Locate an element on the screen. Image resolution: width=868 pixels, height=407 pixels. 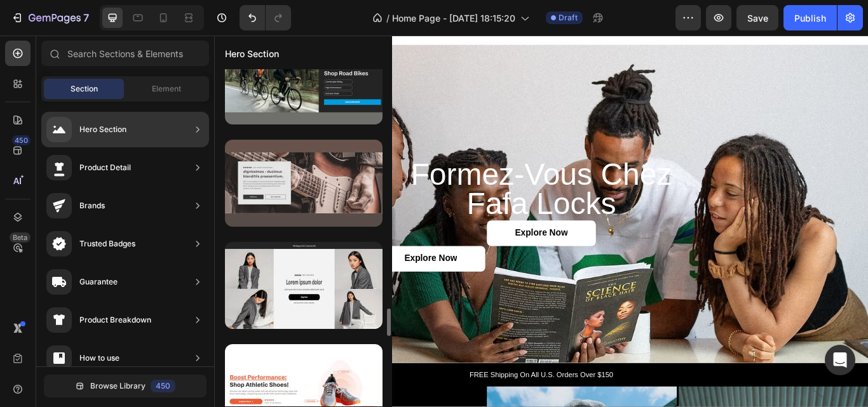
button: 7 is located at coordinates (49, 17).